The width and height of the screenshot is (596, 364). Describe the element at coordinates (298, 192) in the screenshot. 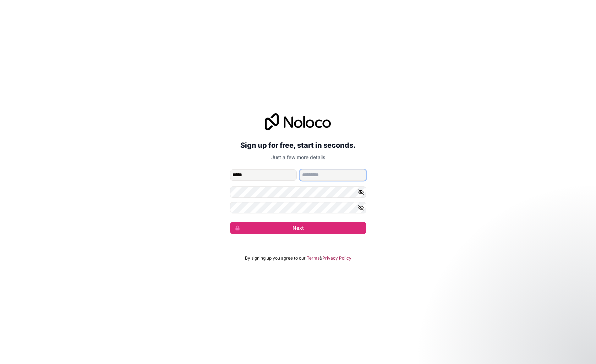

I see `input: Password` at that location.